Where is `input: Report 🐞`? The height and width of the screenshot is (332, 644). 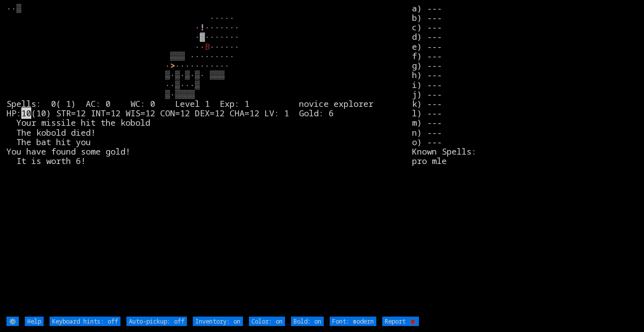
input: Report 🐞 is located at coordinates (401, 320).